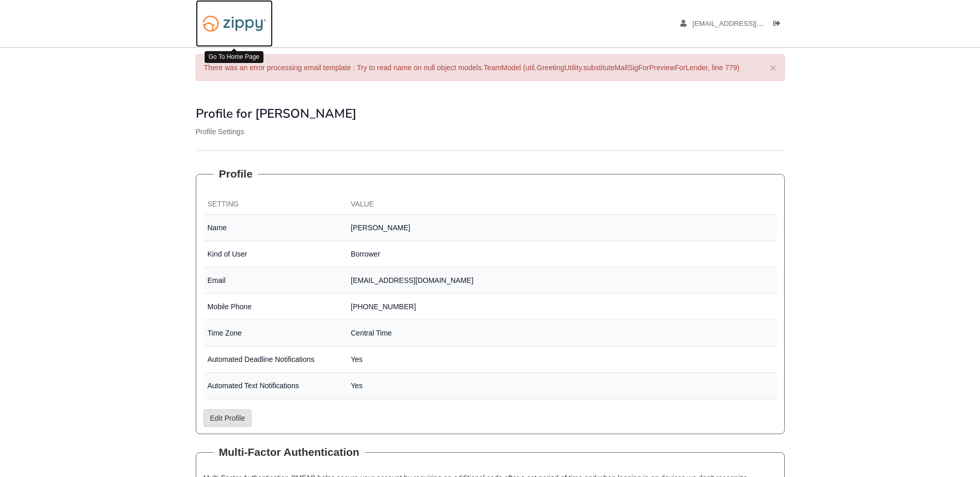  I want to click on div: Go To Home Page, so click(234, 57).